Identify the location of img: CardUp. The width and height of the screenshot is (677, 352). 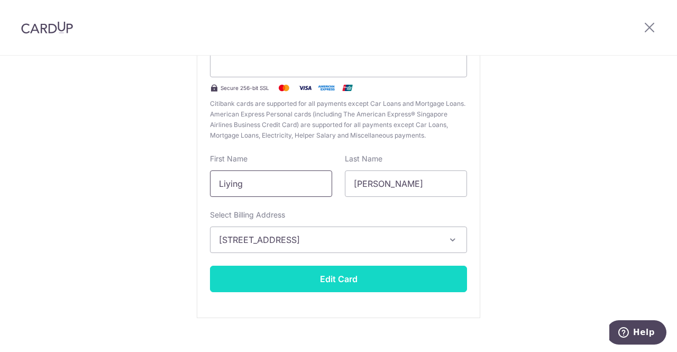
(47, 28).